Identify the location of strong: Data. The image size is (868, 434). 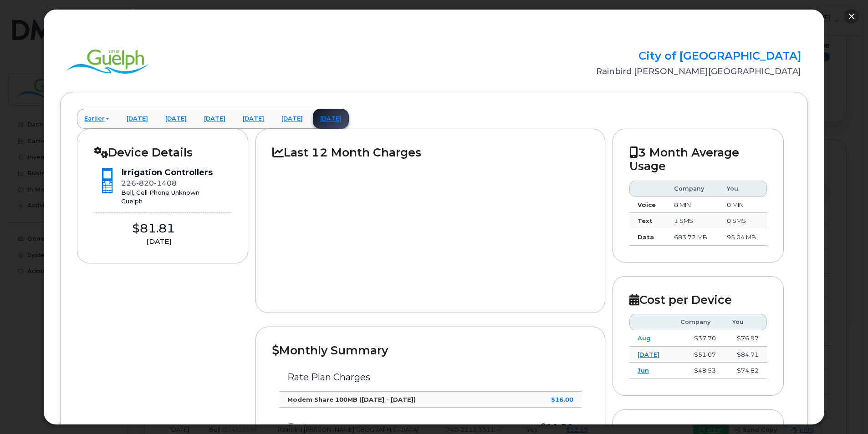
(646, 238).